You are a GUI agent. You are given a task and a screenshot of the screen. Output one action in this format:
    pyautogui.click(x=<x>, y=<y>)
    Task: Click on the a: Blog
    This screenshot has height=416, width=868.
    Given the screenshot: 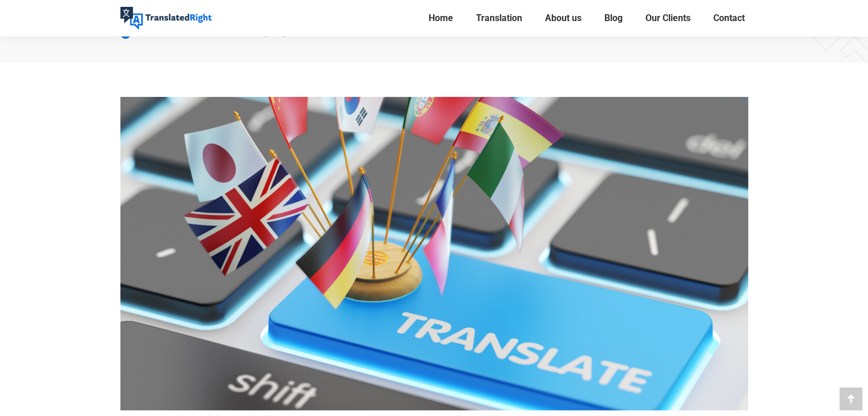 What is the action you would take?
    pyautogui.click(x=613, y=18)
    